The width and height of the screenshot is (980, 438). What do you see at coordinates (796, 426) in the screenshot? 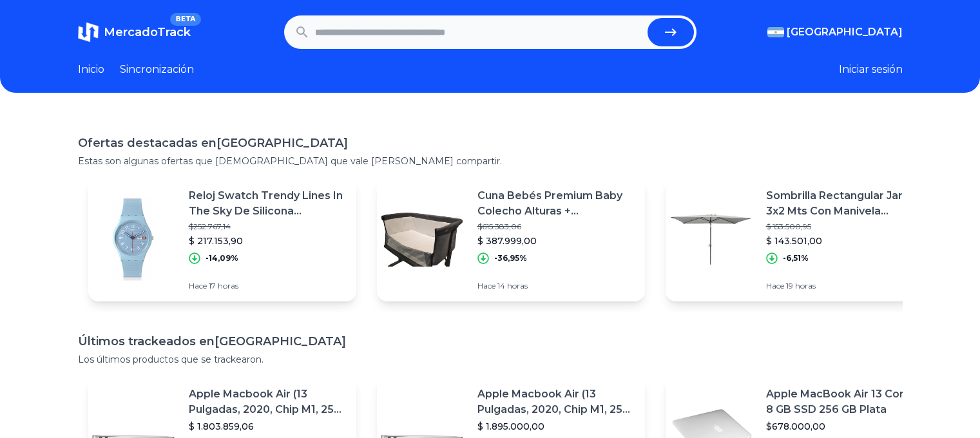
I see `font: $678.000,00` at bounding box center [796, 426].